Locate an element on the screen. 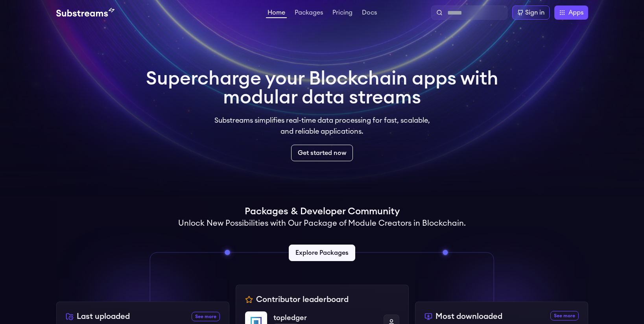 The image size is (644, 324). a: Pricing is located at coordinates (342, 13).